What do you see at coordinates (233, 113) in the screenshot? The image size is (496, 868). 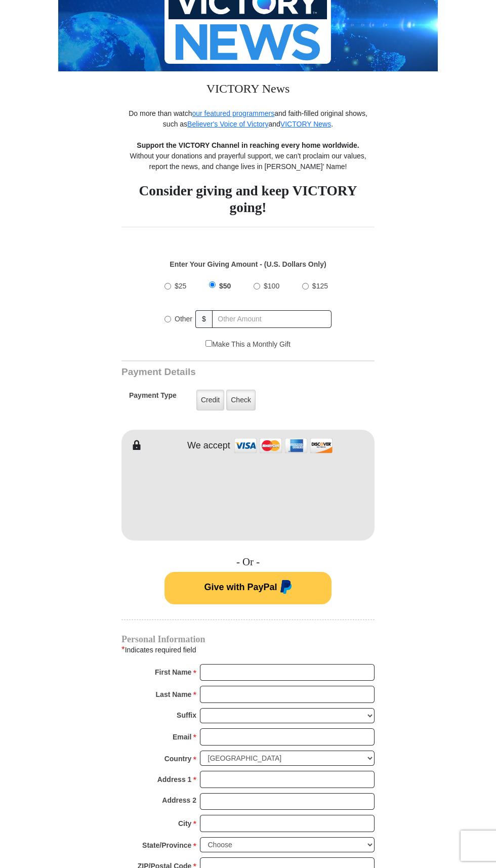 I see `a: our featured programmers` at bounding box center [233, 113].